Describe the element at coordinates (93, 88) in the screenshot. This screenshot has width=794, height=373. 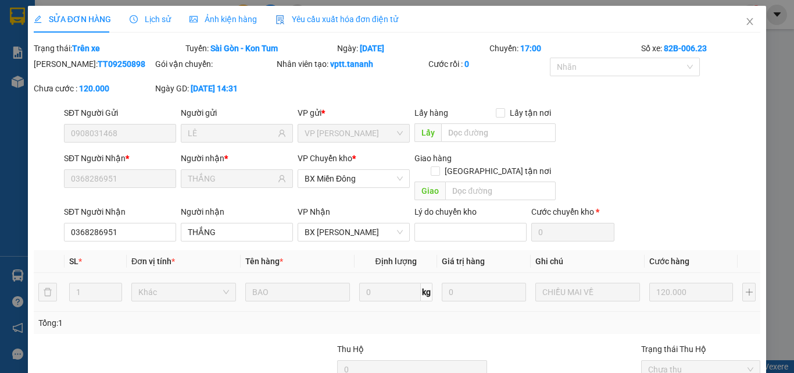
I see `div: Chưa cước :` at that location.